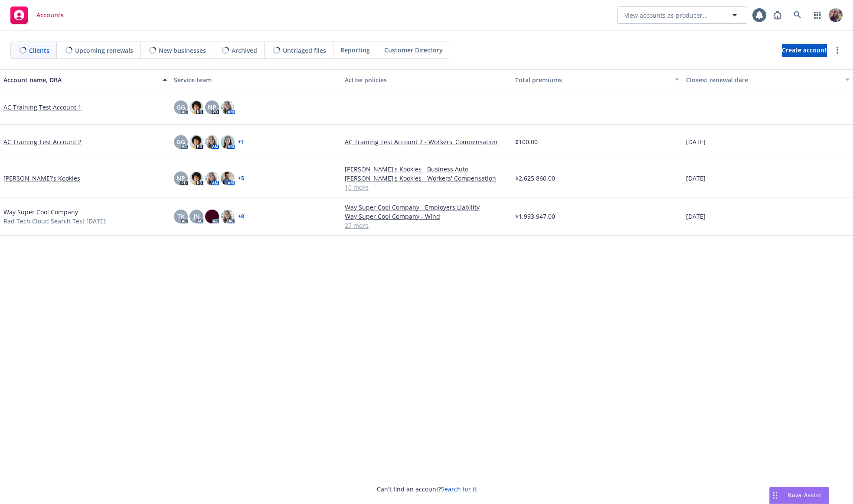  Describe the element at coordinates (426, 80) in the screenshot. I see `div: Active policies` at that location.